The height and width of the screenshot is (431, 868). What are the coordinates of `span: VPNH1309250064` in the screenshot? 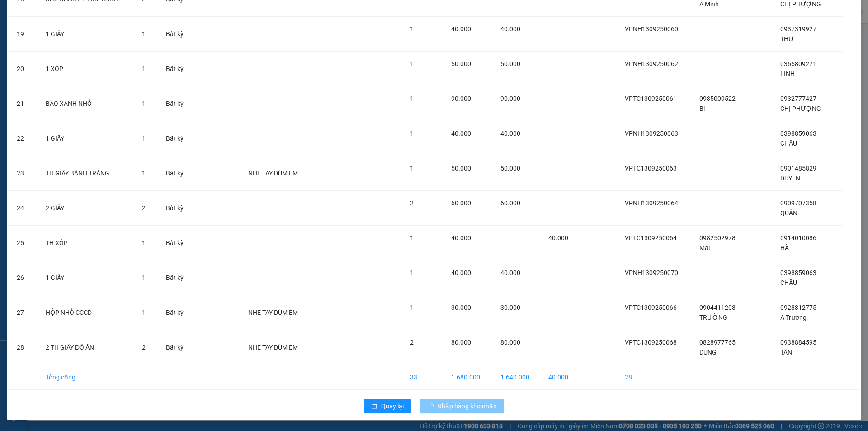 It's located at (652, 204).